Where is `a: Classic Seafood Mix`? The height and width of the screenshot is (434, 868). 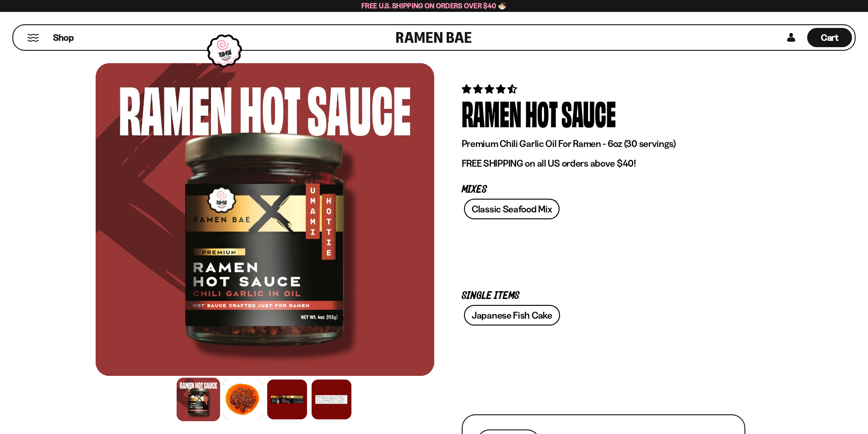 a: Classic Seafood Mix is located at coordinates (511, 208).